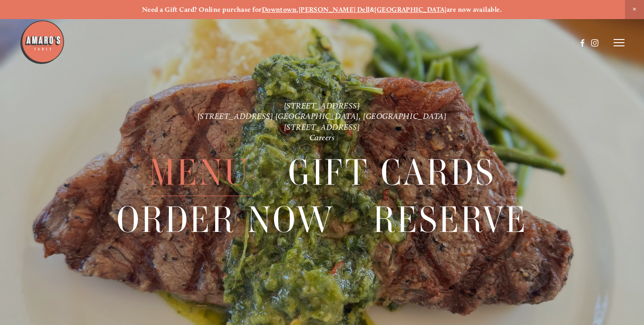 Image resolution: width=644 pixels, height=325 pixels. Describe the element at coordinates (199, 172) in the screenshot. I see `span: Menu` at that location.